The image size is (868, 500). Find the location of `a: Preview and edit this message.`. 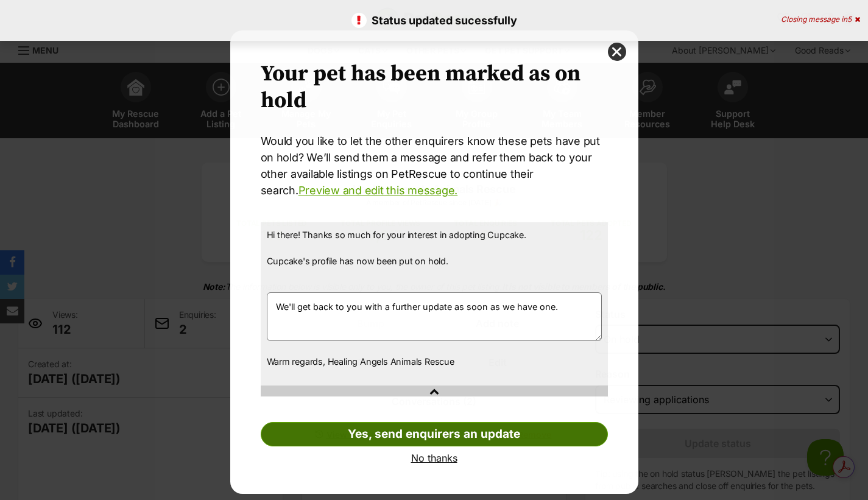

a: Preview and edit this message. is located at coordinates (378, 190).